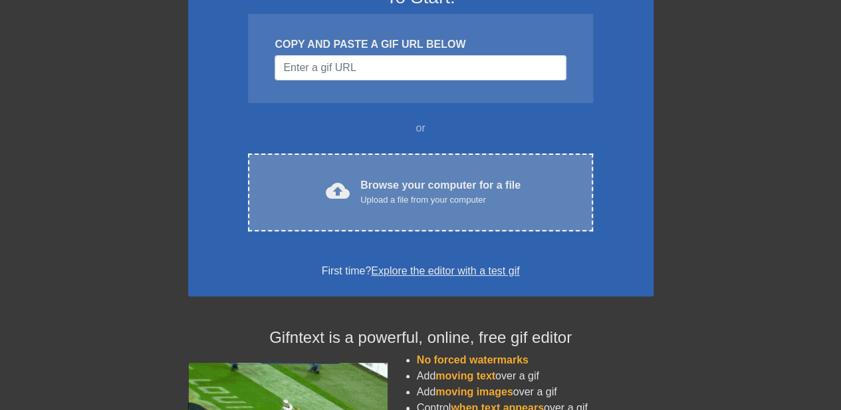 Image resolution: width=841 pixels, height=410 pixels. I want to click on div: Browse your computer for a file, so click(440, 192).